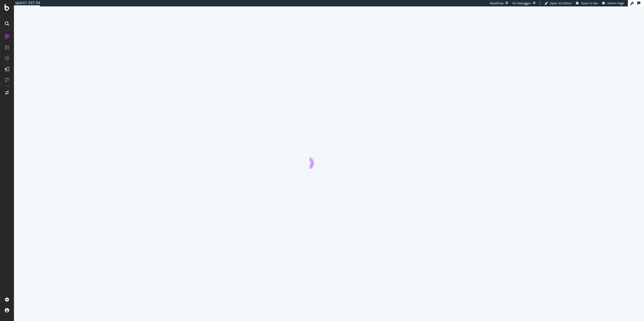 The width and height of the screenshot is (644, 321). What do you see at coordinates (589, 3) in the screenshot?
I see `span: Open in dev` at bounding box center [589, 3].